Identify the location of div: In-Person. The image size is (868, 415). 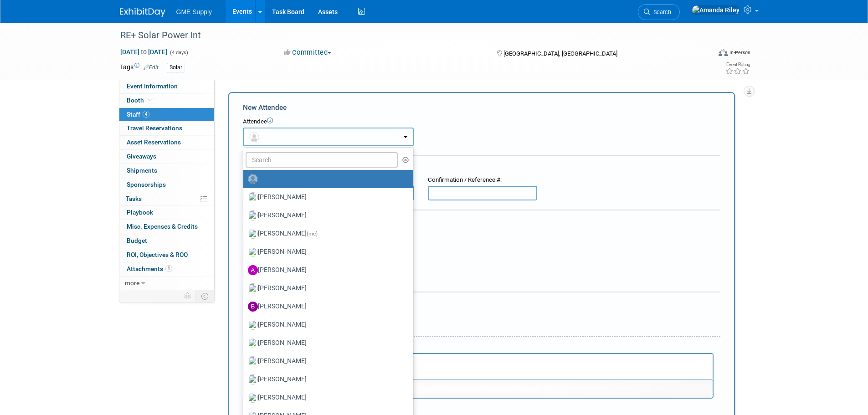
(739, 53).